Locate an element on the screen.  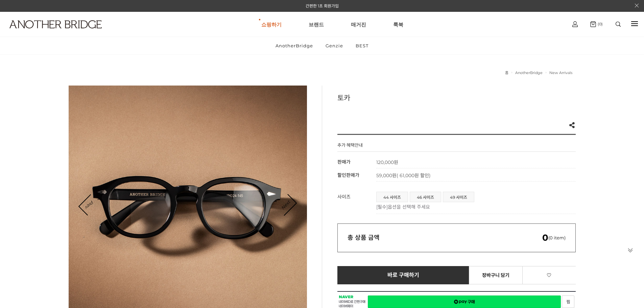
a: logo is located at coordinates (52, 33).